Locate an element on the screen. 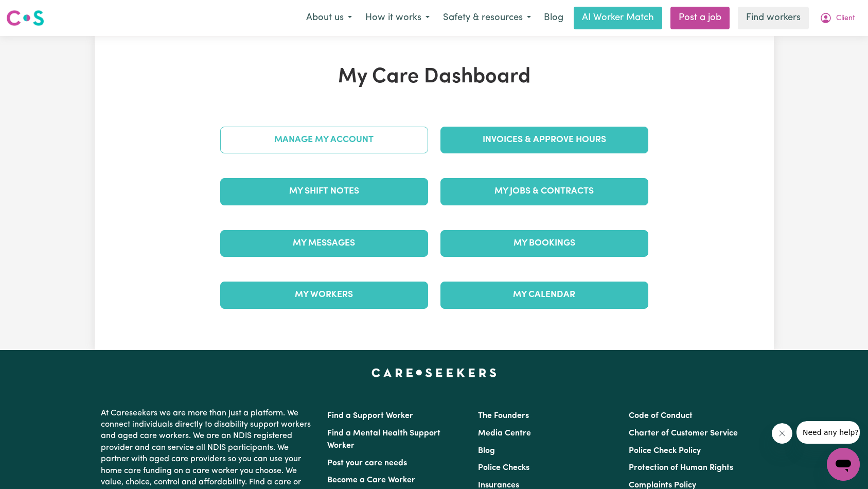 Image resolution: width=868 pixels, height=489 pixels. a: Code of Conduct is located at coordinates (661, 416).